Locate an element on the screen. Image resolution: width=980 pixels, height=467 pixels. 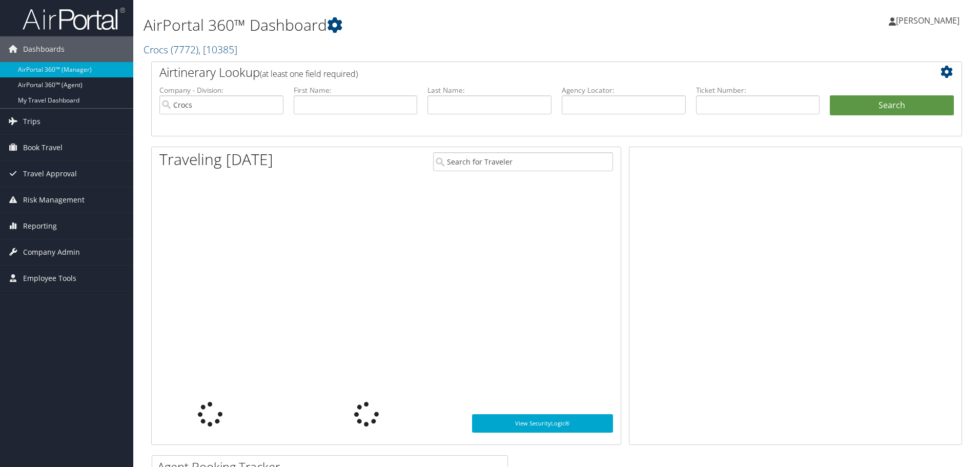
h2: Airtinerary Lookup is located at coordinates (523, 72).